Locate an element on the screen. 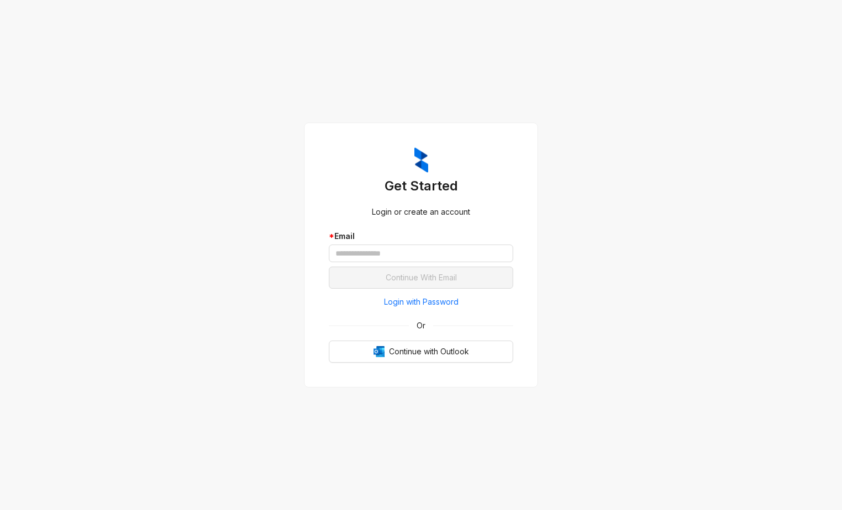 This screenshot has width=842, height=510. span: Or is located at coordinates (421, 326).